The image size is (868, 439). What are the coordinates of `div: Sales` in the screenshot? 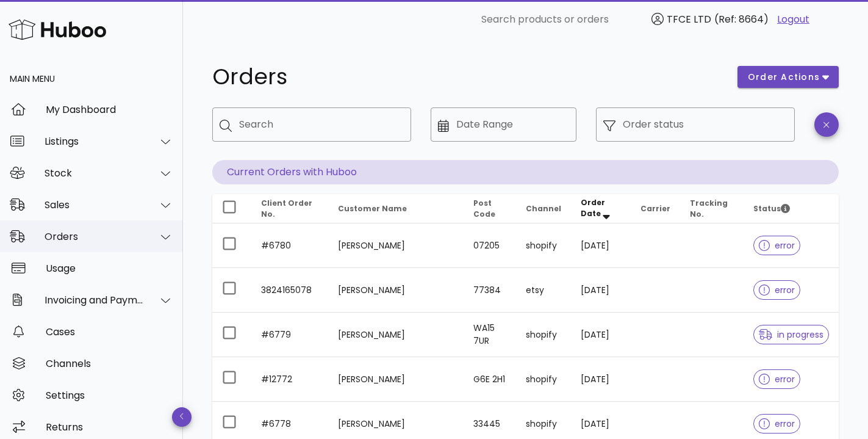 It's located at (94, 205).